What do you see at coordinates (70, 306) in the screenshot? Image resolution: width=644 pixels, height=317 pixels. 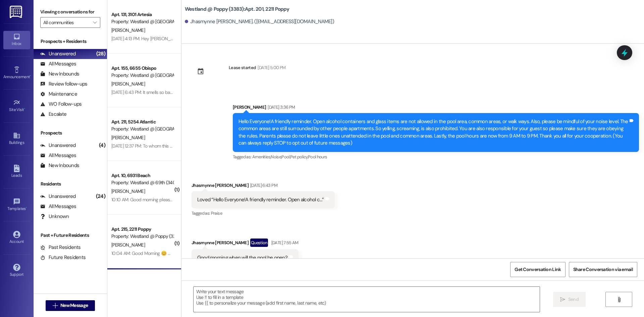 I see `button: New Message` at bounding box center [70, 306].